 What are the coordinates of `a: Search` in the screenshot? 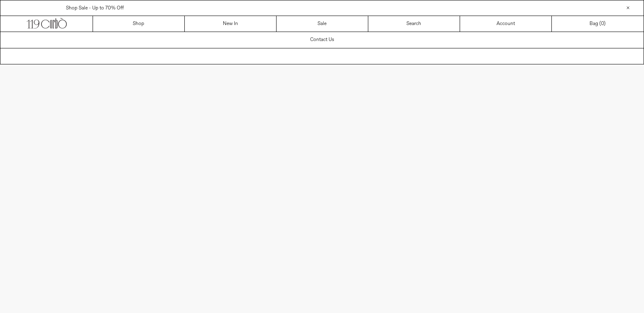 It's located at (414, 23).